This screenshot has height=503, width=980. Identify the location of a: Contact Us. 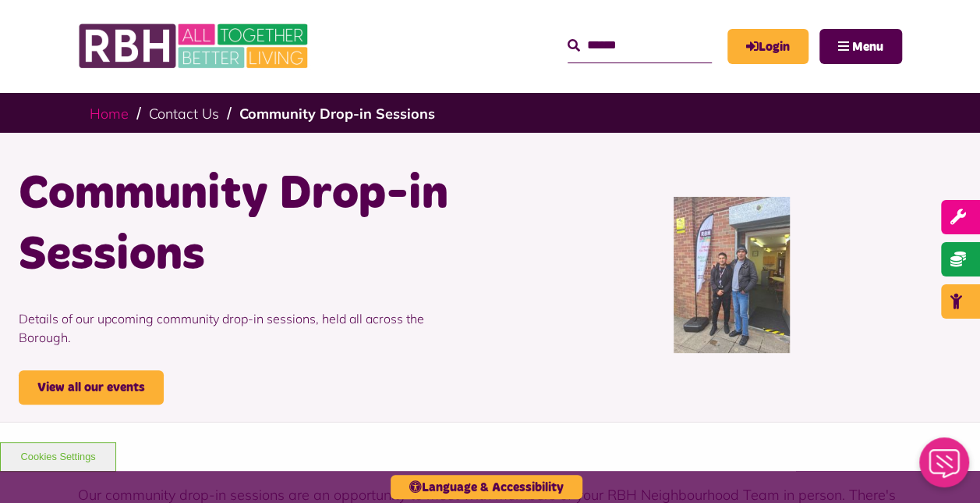
(184, 113).